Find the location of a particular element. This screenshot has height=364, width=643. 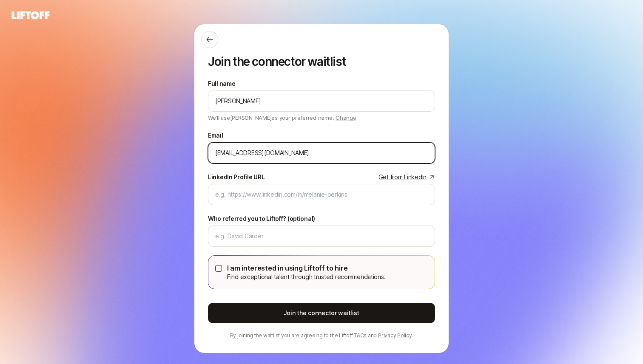

button: I am interested in using Liftoff to hireFind exceptional talent through trusted recommendations. is located at coordinates (219, 268).